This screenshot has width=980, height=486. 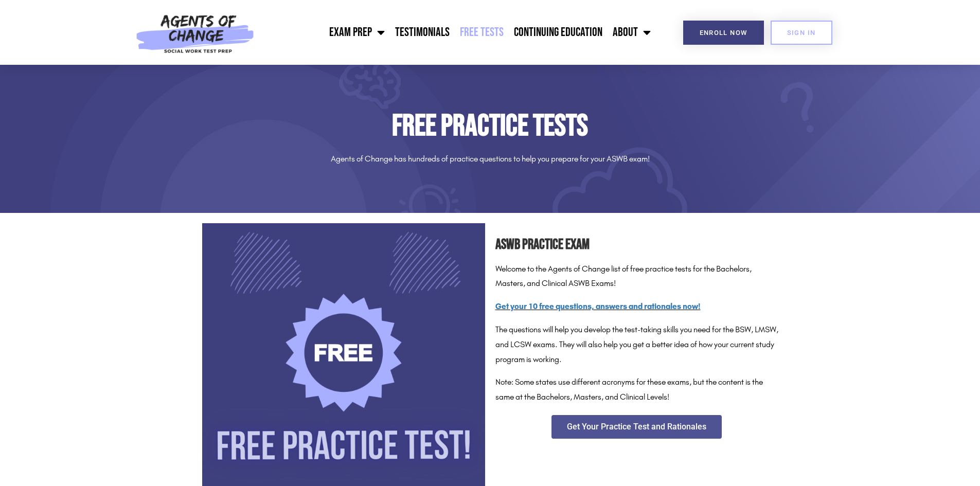 I want to click on p: The questions will help you develop the test-taking skills you need for the BSW, LMSW, and LCSW e..., so click(x=637, y=344).